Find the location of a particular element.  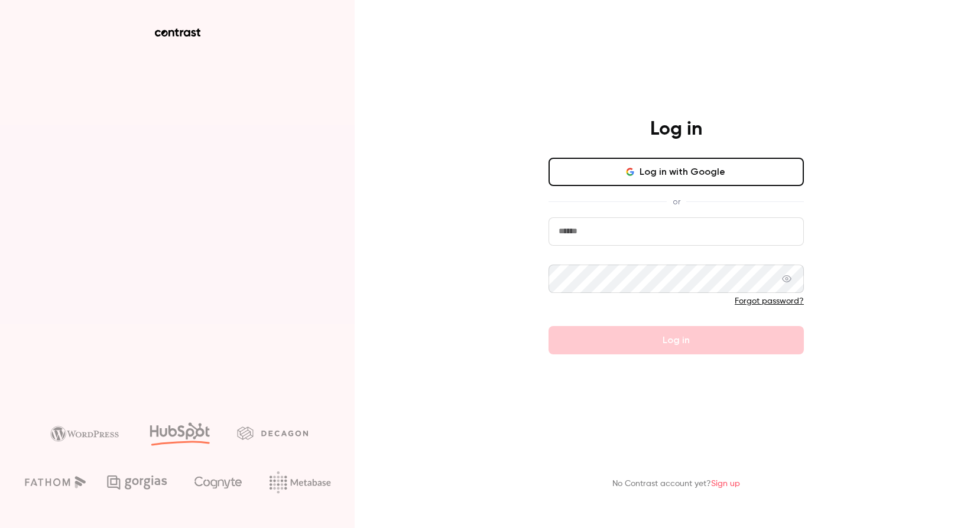

h4: Log in is located at coordinates (676, 129).